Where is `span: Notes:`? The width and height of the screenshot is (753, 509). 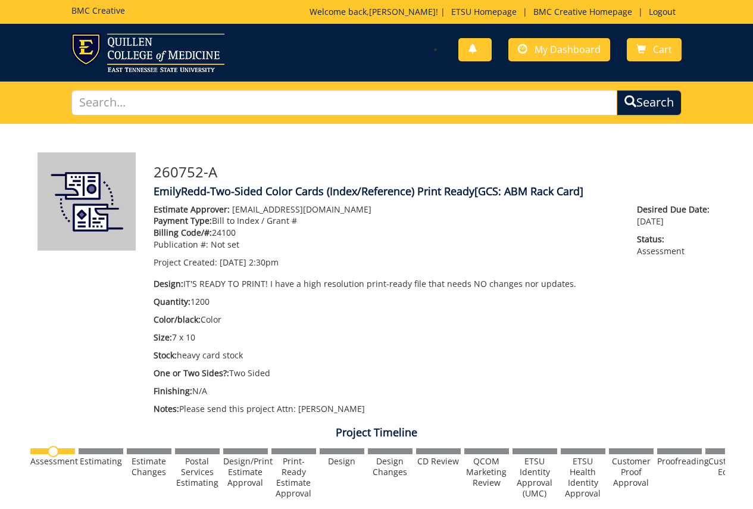 span: Notes: is located at coordinates (166, 408).